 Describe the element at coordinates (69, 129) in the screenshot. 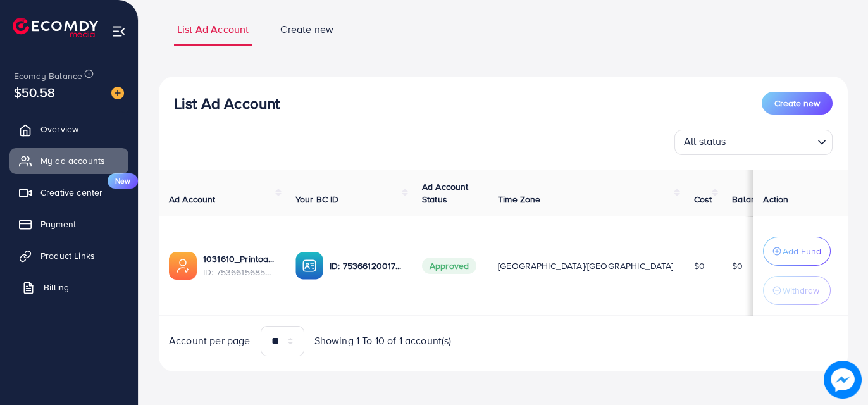

I see `a: Overview` at that location.